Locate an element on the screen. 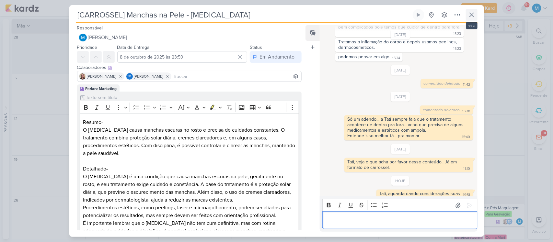  input: Texto sem título is located at coordinates (192, 97).